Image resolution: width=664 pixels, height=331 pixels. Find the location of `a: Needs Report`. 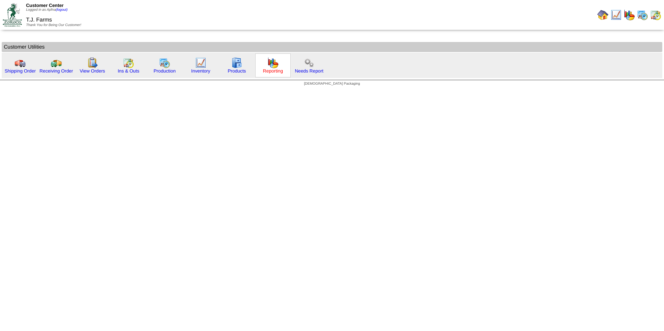

a: Needs Report is located at coordinates (309, 71).